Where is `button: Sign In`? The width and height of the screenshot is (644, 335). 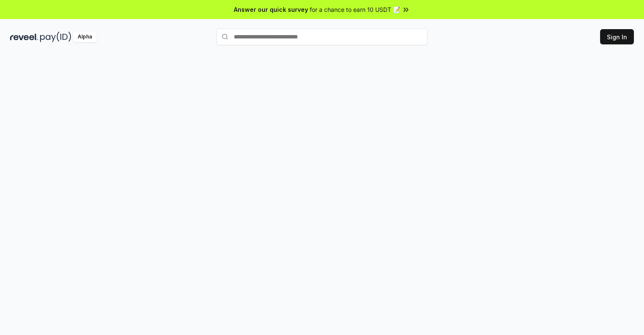 button: Sign In is located at coordinates (617, 37).